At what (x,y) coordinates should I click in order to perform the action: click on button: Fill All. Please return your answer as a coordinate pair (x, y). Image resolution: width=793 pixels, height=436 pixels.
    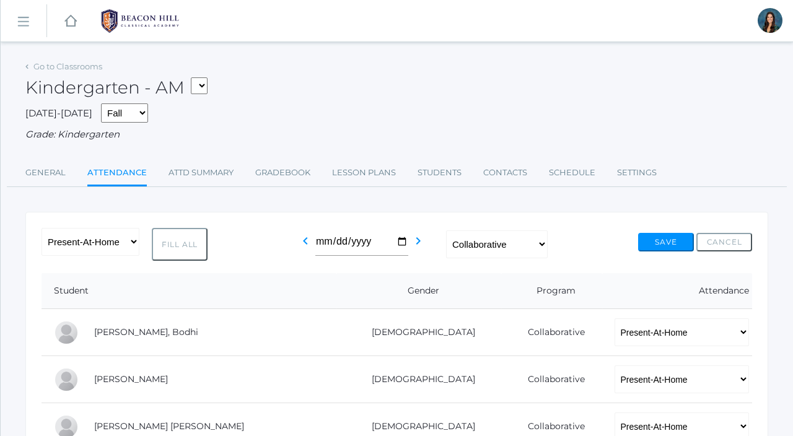
    Looking at the image, I should click on (180, 244).